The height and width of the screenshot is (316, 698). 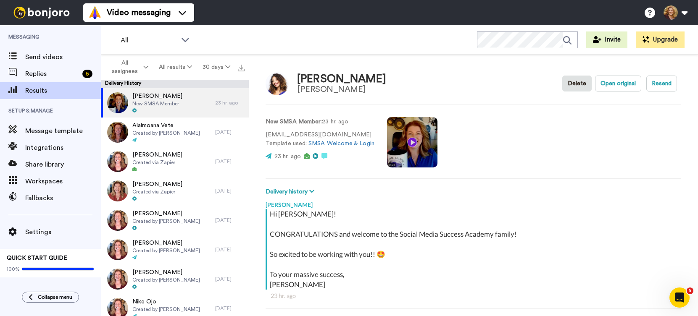 What do you see at coordinates (55, 297) in the screenshot?
I see `span: Collapse menu` at bounding box center [55, 297].